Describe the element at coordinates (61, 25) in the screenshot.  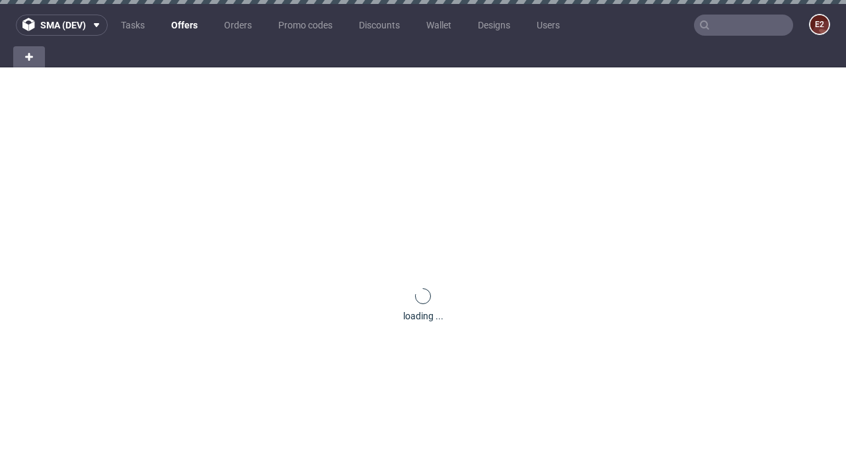
I see `button: sma (dev)` at that location.